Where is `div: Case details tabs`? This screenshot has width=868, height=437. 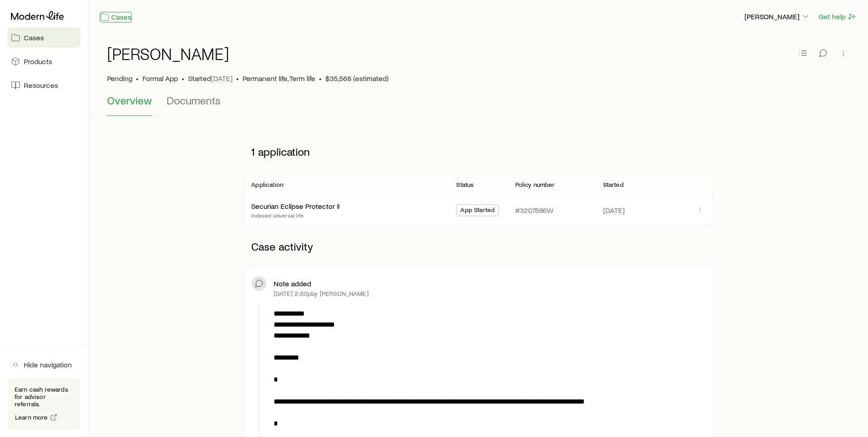
div: Case details tabs is located at coordinates (478, 105).